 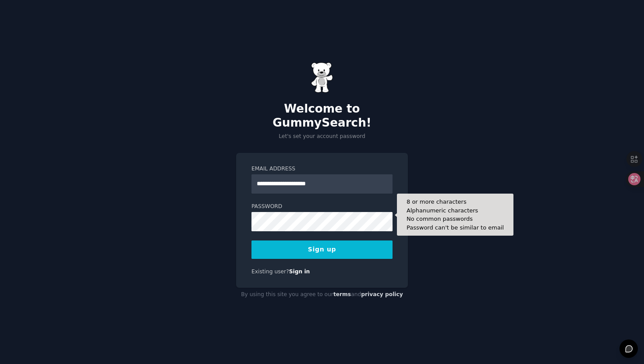 I want to click on a: privacy policy, so click(x=382, y=295).